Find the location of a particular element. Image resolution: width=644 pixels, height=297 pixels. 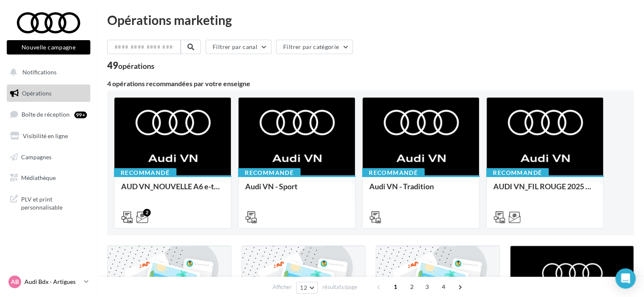

span: AB is located at coordinates (15, 282).